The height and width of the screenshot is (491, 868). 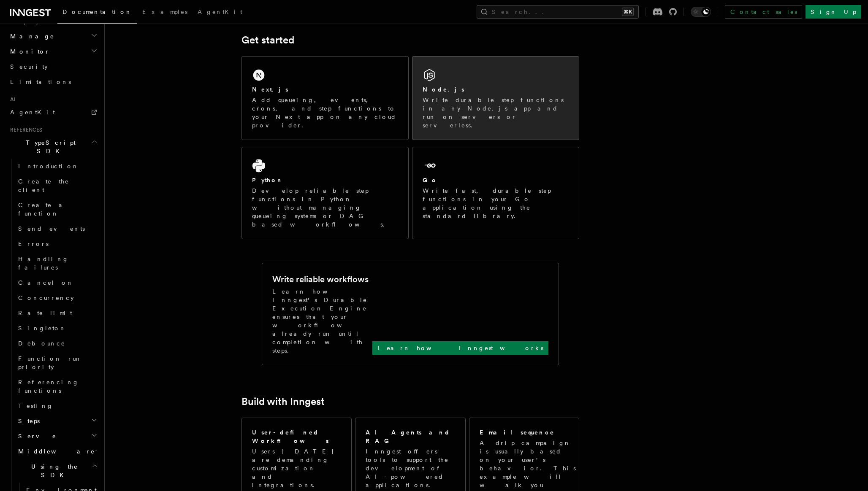 What do you see at coordinates (50, 362) in the screenshot?
I see `span: Function run priority` at bounding box center [50, 362].